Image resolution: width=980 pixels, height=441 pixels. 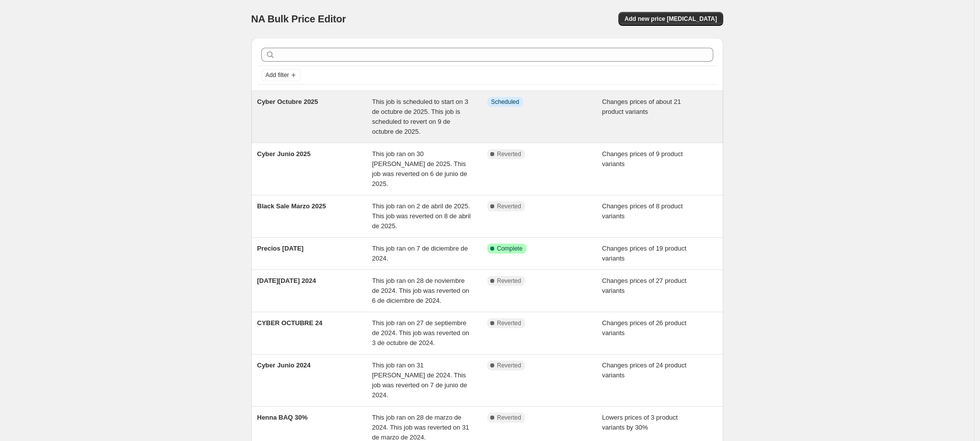 I want to click on span: Black Sale Marzo 2025, so click(x=292, y=206).